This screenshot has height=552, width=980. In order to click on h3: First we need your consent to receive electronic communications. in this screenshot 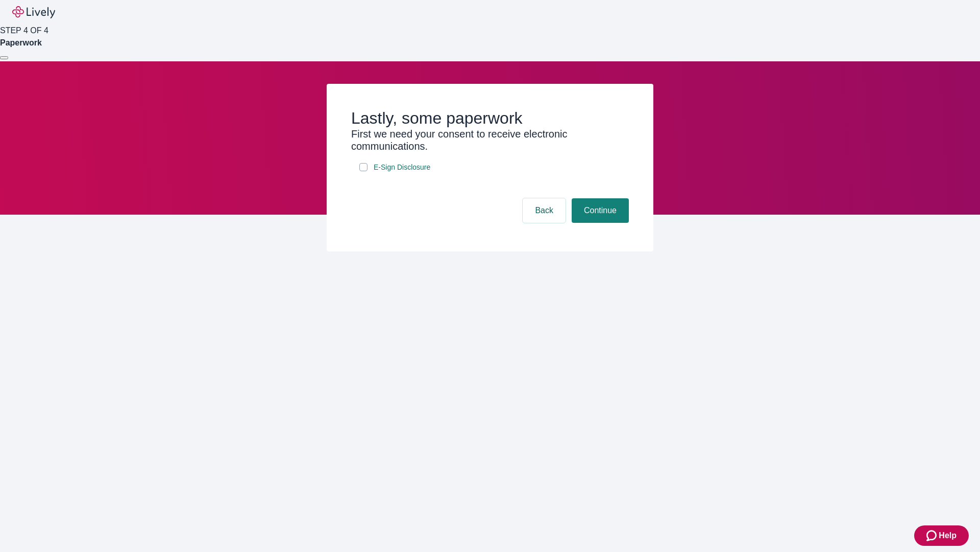, I will do `click(490, 140)`.